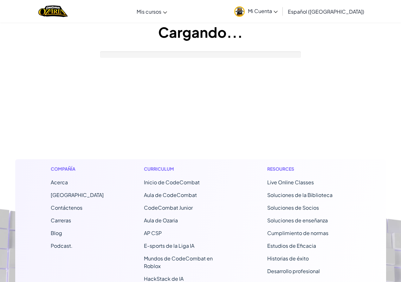  Describe the element at coordinates (169, 245) in the screenshot. I see `a: E-sports de la Liga IA` at that location.